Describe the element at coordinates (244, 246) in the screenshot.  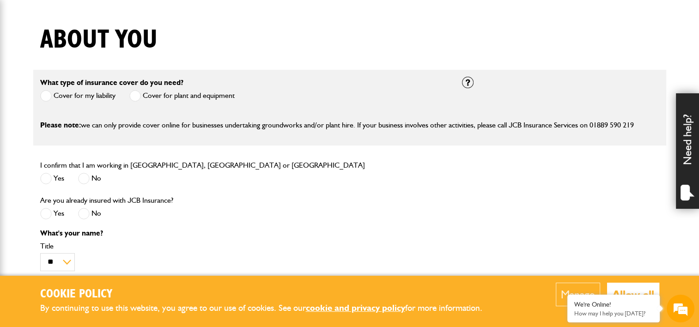
I see `label: Title` at that location.